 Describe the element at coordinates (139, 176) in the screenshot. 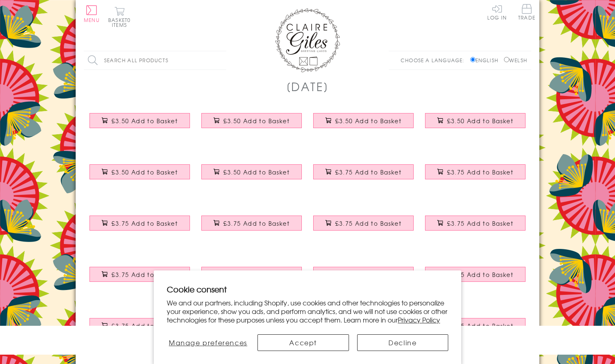

I see `a: Father's Day Card, Dad You Rock, text foiled in shiny gold £3.50 Add to Basket` at that location.